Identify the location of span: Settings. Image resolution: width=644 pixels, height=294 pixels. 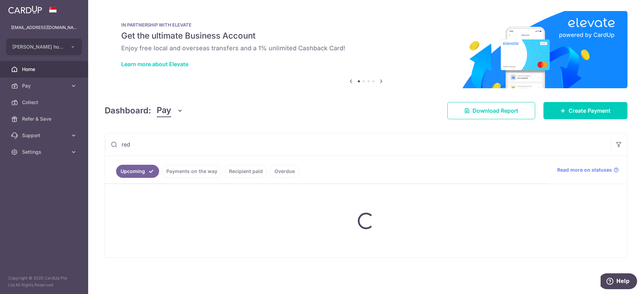
(45, 152).